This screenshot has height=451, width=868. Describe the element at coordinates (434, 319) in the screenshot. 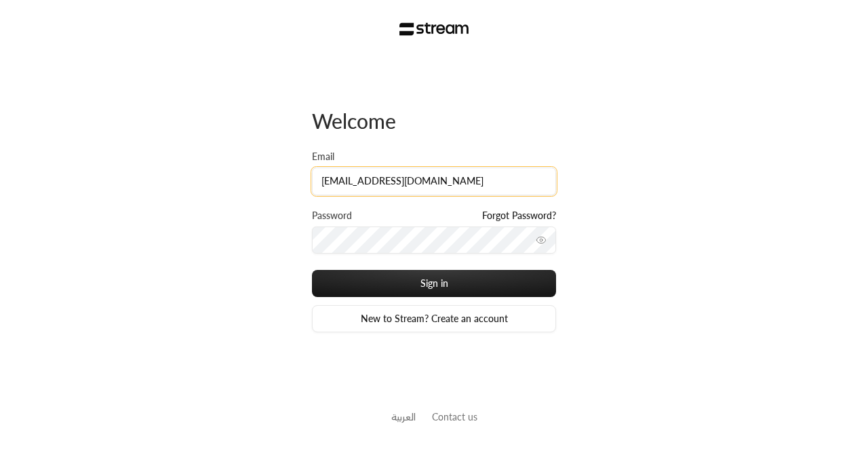

I see `a: New to Stream? Create an account` at that location.